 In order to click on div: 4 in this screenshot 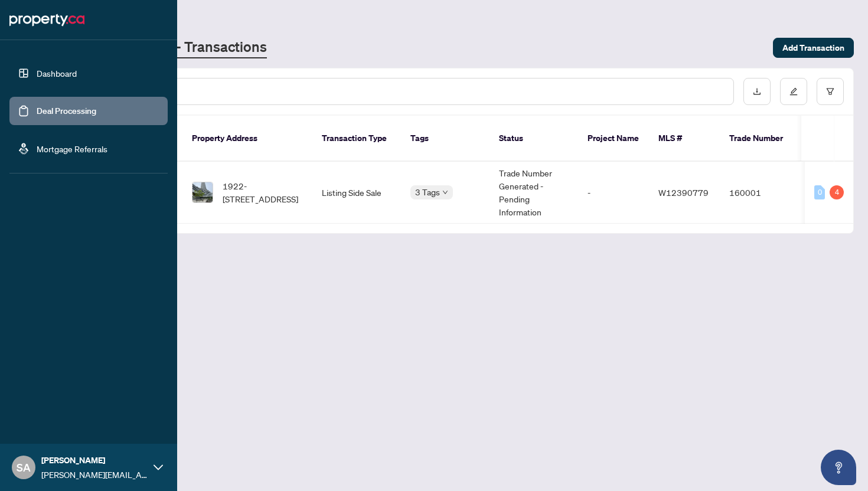, I will do `click(837, 192)`.